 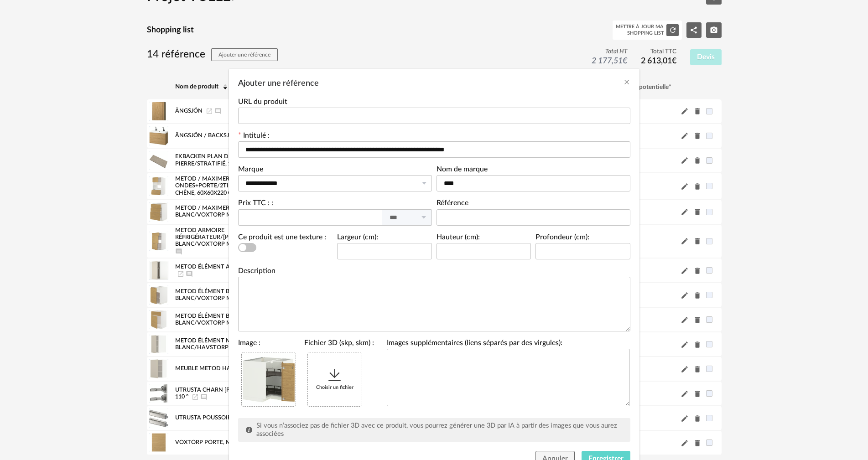 What do you see at coordinates (278, 83) in the screenshot?
I see `span: Ajouter une référence` at bounding box center [278, 83].